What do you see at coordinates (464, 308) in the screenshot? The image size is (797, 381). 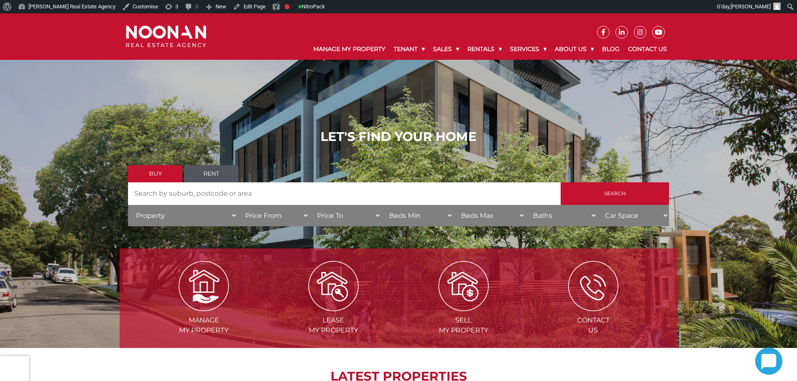 I see `a: Sellmy Property` at bounding box center [464, 308].